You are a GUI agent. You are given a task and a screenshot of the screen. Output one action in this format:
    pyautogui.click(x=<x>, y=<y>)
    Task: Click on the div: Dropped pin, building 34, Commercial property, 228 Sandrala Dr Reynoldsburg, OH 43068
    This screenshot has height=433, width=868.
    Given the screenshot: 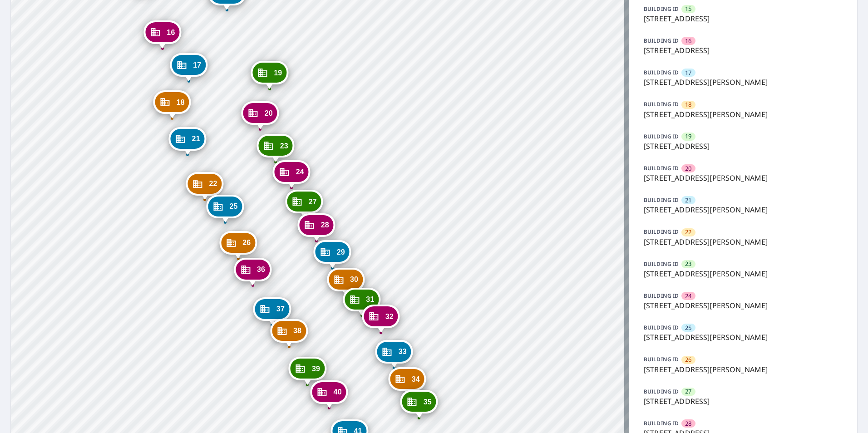 What is the action you would take?
    pyautogui.click(x=407, y=381)
    